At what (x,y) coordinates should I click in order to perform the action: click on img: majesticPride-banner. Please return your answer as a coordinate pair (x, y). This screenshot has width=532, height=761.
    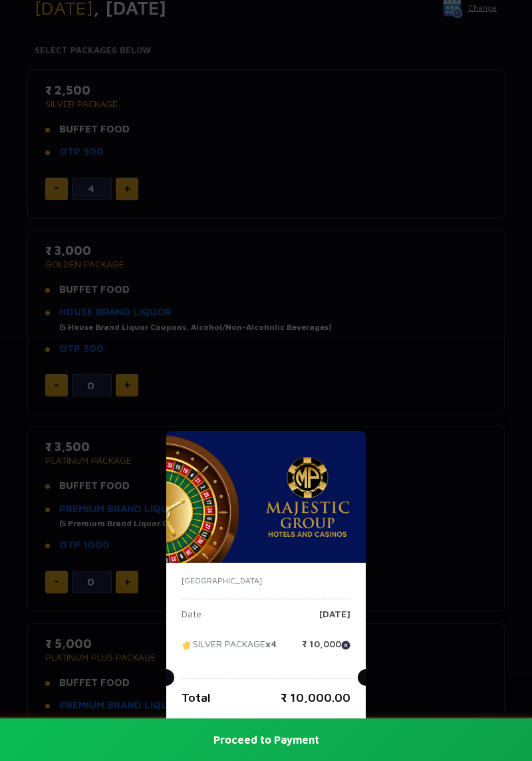
    Looking at the image, I should click on (266, 497).